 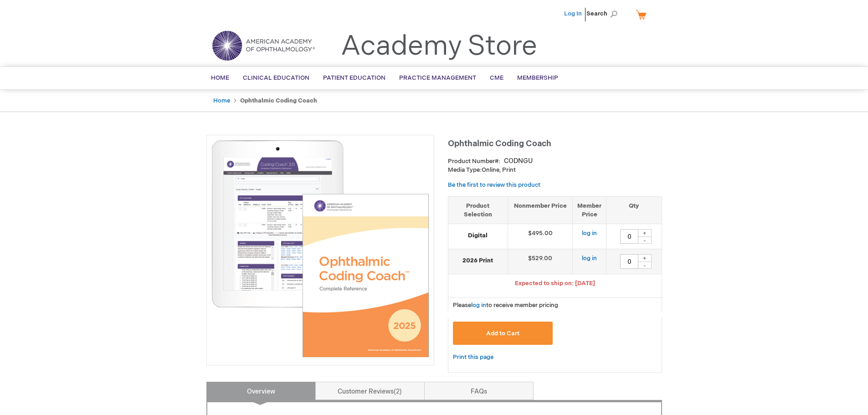 What do you see at coordinates (276, 78) in the screenshot?
I see `span: Clinical Education` at bounding box center [276, 78].